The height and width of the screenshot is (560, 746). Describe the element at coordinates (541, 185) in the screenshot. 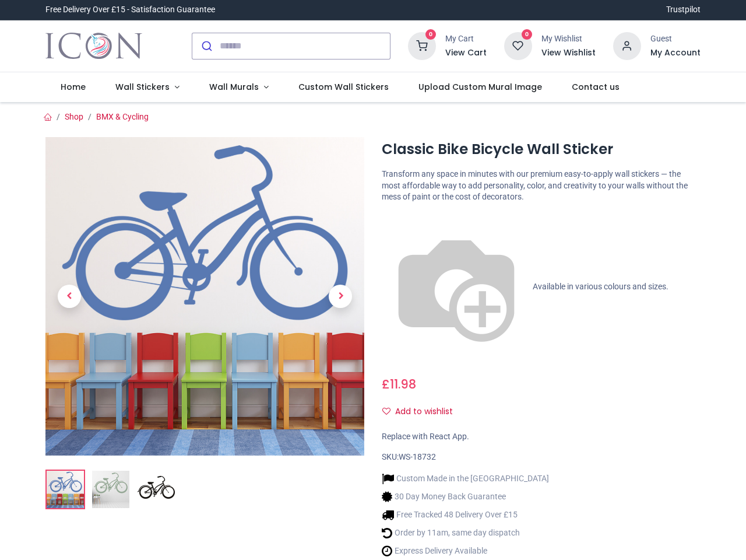

I see `p: Transform any space in minutes with our premium easy-to-apply wall stickers — the most affordable...` at that location.